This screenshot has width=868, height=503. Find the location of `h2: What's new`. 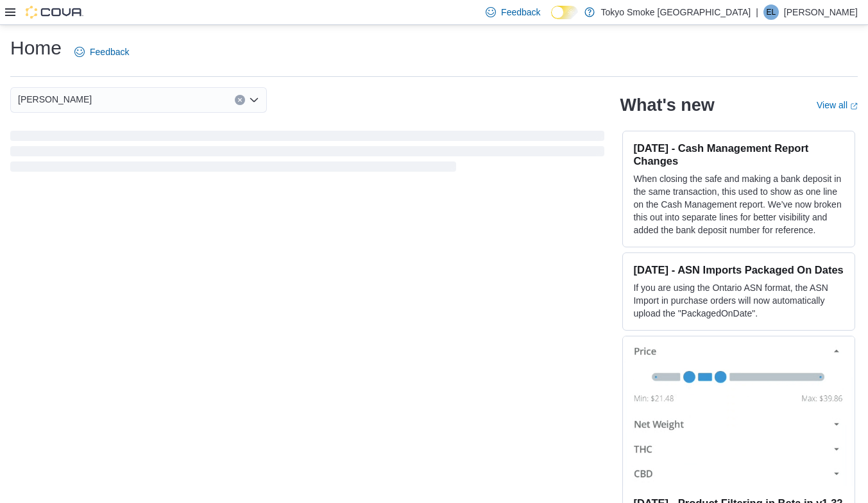

h2: What's new is located at coordinates (667, 105).